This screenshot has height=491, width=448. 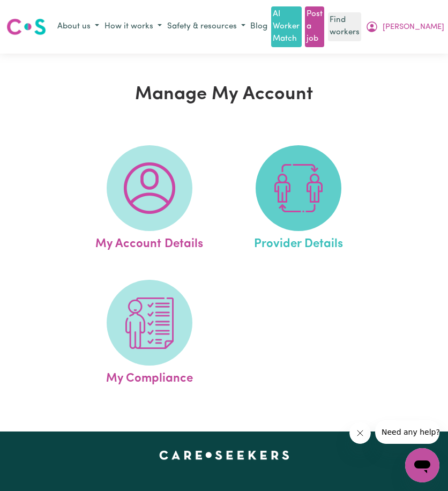 I want to click on span: My Account Details, so click(x=149, y=242).